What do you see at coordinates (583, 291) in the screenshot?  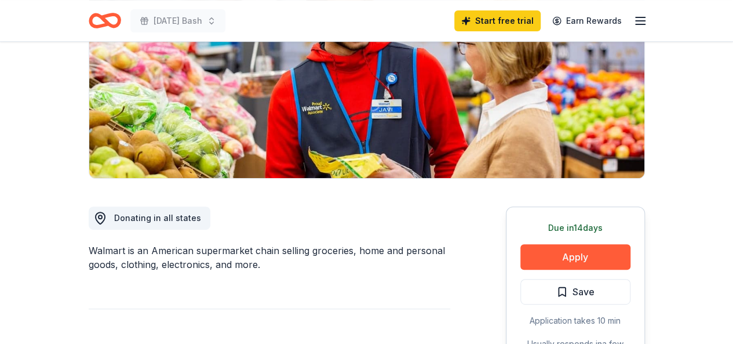 I see `span: Save` at bounding box center [583, 291].